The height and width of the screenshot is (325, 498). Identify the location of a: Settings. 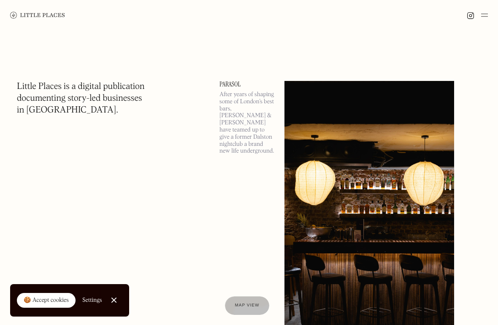
(92, 300).